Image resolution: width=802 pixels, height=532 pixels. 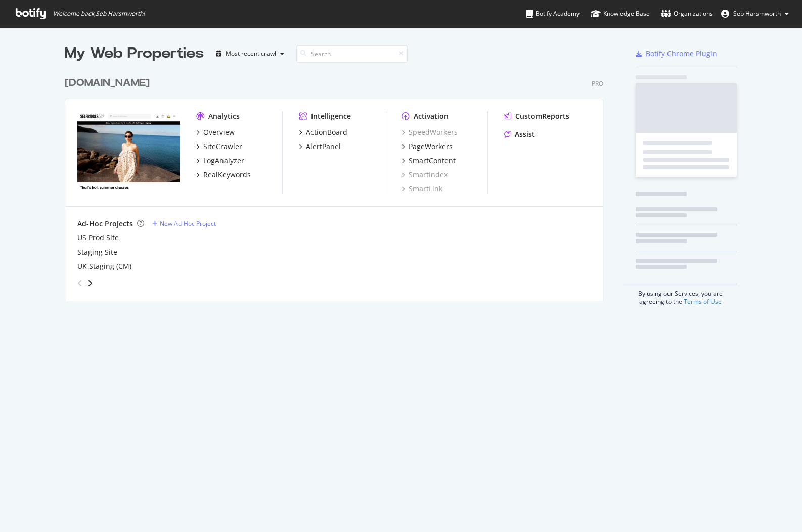 I want to click on div: My Web Properties, so click(x=134, y=54).